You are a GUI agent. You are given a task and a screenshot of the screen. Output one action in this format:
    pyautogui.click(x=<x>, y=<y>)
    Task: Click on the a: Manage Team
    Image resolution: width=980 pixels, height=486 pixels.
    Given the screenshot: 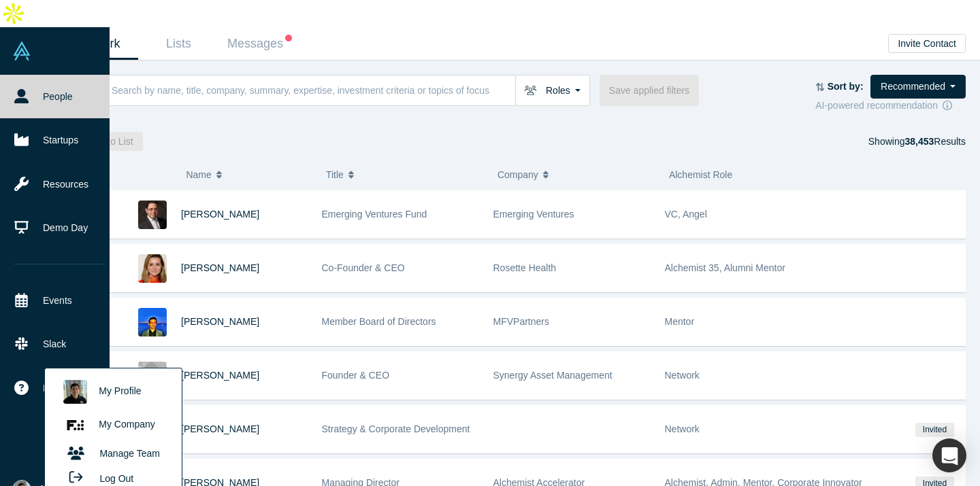 What is the action you would take?
    pyautogui.click(x=113, y=453)
    